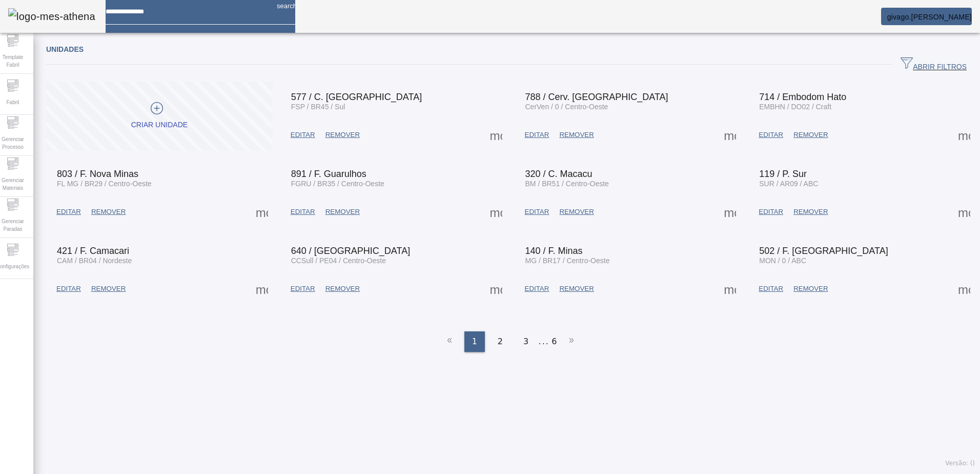  What do you see at coordinates (934, 64) in the screenshot?
I see `span: ABRIR FILTROS` at bounding box center [934, 64].